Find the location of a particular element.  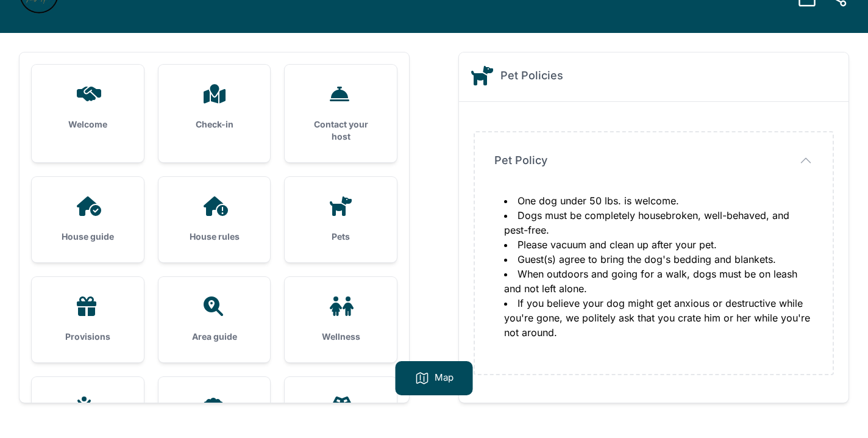

button: Pet Policy is located at coordinates (653, 160).